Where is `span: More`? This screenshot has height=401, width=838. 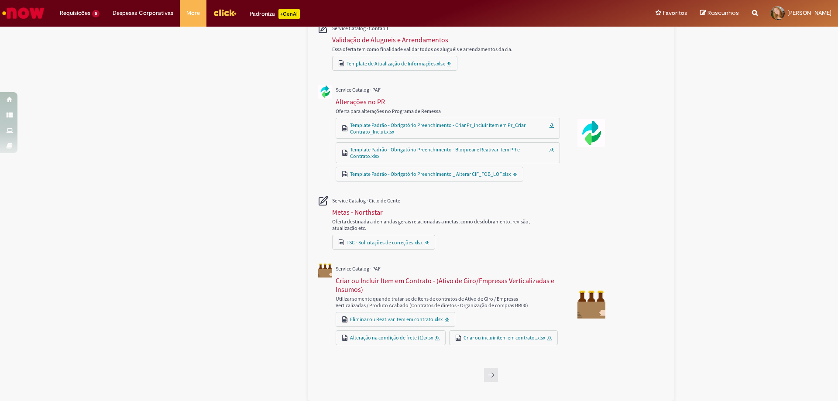 span: More is located at coordinates (193, 13).